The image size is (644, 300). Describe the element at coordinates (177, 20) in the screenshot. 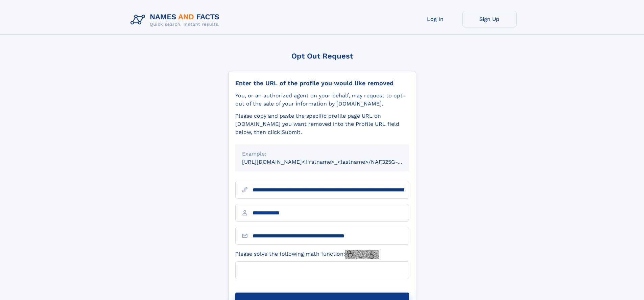

I see `img: Logo Names and Facts` at that location.